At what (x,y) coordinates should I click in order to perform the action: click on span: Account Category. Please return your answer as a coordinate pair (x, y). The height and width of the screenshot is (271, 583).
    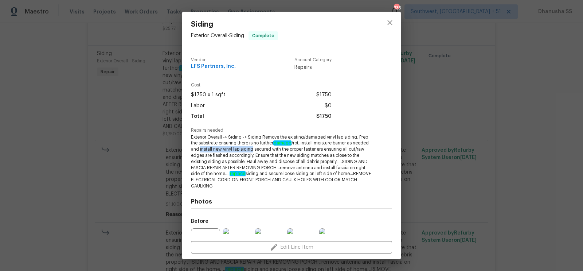
    Looking at the image, I should click on (313, 60).